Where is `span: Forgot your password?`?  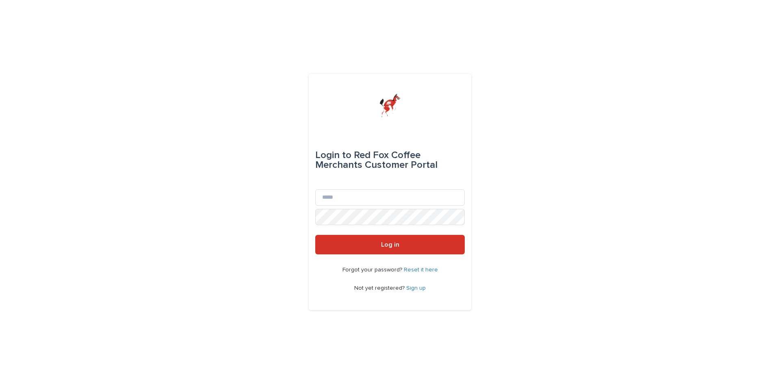
span: Forgot your password? is located at coordinates (373, 270).